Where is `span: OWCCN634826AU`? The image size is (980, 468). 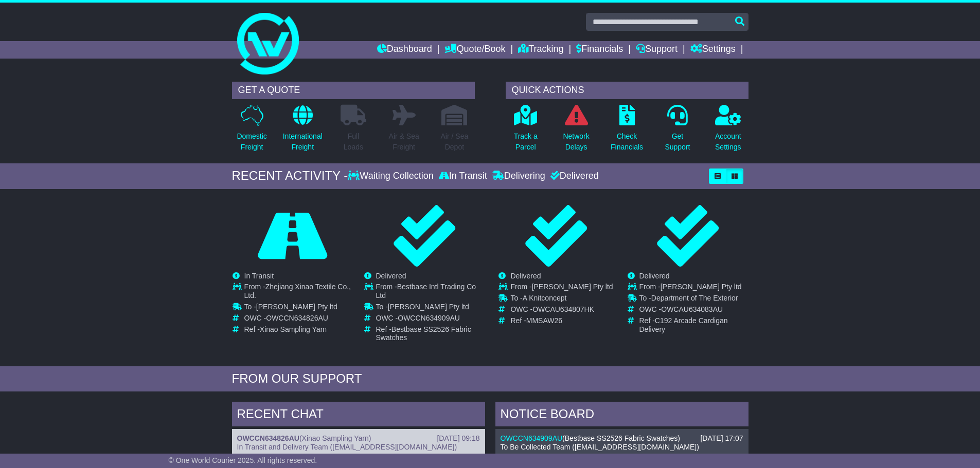 span: OWCCN634826AU is located at coordinates (297, 318).